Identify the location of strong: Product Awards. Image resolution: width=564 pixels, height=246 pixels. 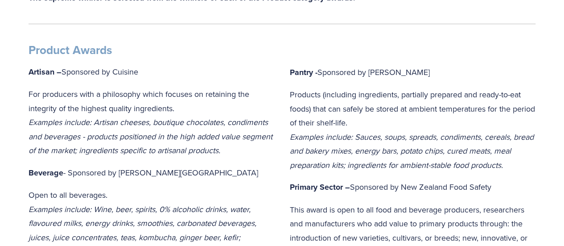
(70, 50).